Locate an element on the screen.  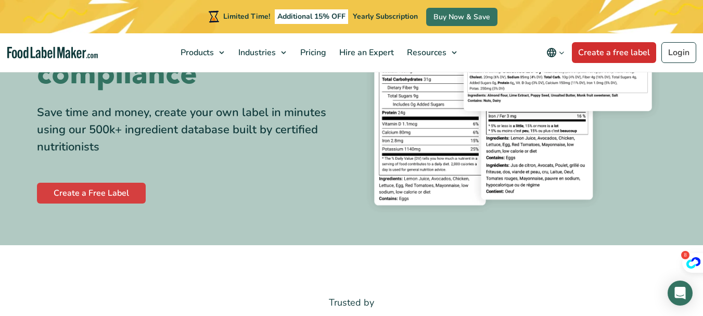
button: Change language is located at coordinates (555, 53).